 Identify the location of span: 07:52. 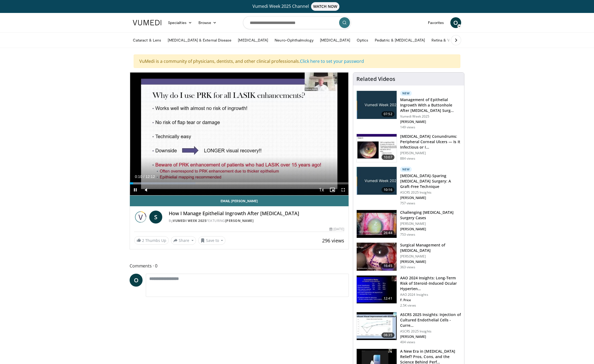
(388, 114).